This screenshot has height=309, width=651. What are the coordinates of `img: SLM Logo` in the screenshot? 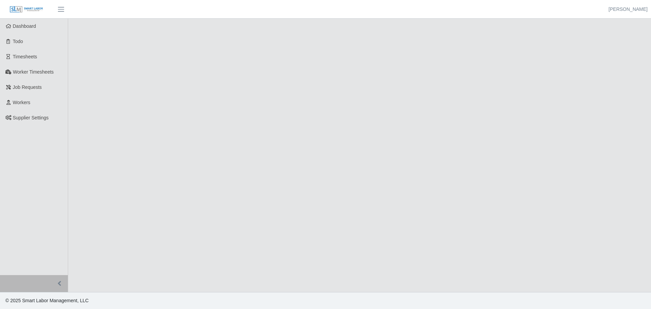 It's located at (26, 9).